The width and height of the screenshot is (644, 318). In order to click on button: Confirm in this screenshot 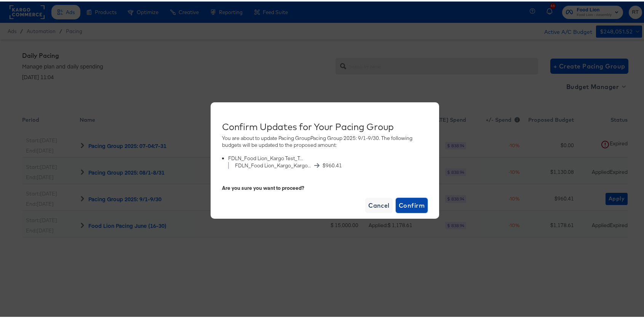, I will do `click(412, 204)`.